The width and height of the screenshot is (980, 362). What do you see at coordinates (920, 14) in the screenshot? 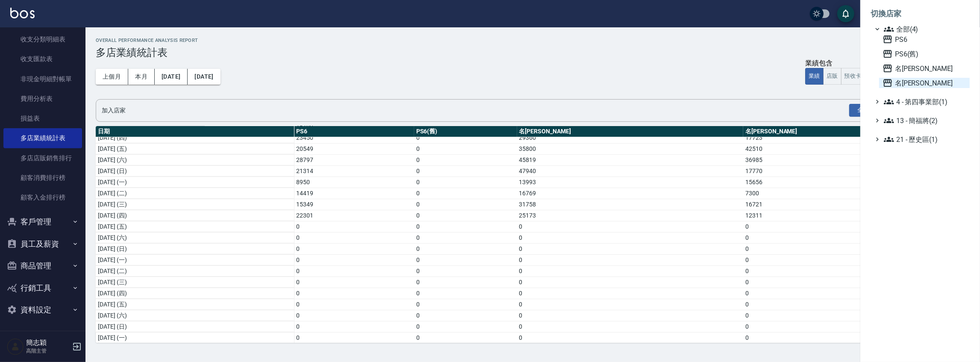
I see `li: 切換店家` at bounding box center [920, 14].